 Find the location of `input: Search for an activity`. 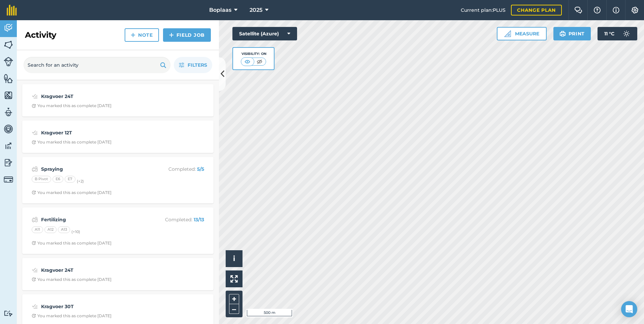

input: Search for an activity is located at coordinates (97, 65).